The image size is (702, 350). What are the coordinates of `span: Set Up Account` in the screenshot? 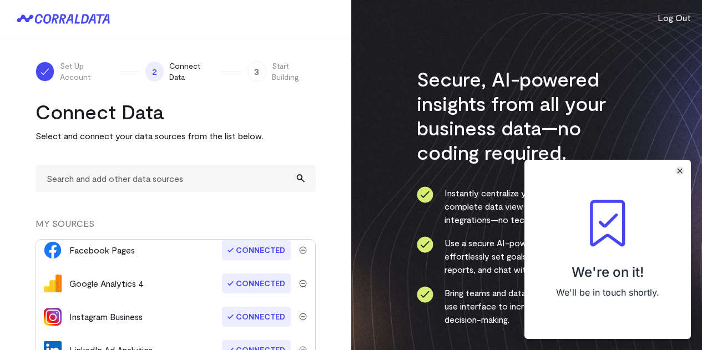 It's located at (87, 72).